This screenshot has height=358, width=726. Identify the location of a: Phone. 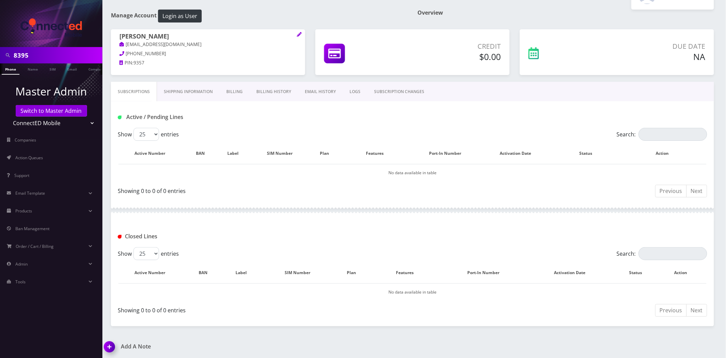
(11, 69).